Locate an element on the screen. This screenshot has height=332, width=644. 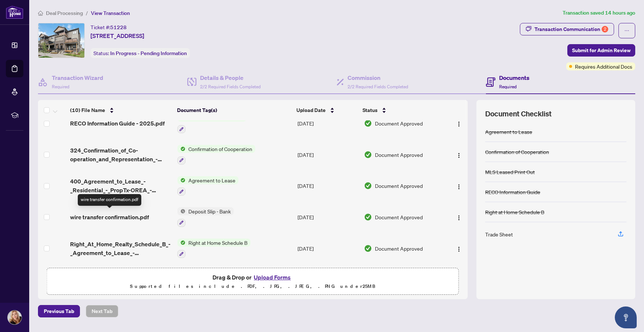
button: Submit for Admin Review is located at coordinates (602, 50).